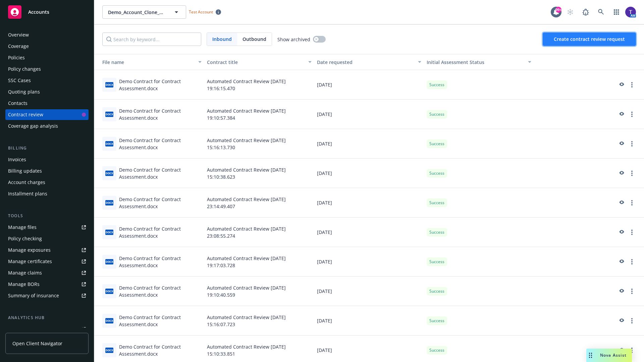 The width and height of the screenshot is (644, 362). Describe the element at coordinates (24, 69) in the screenshot. I see `div: Policy changes` at that location.